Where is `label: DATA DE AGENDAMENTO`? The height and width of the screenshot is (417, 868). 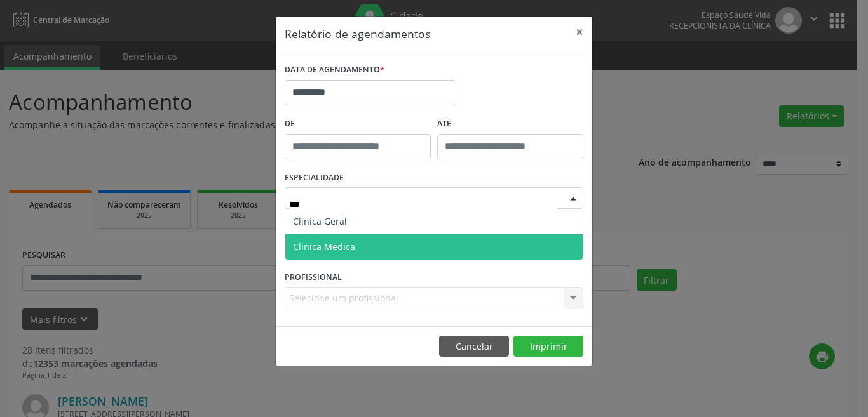
label: DATA DE AGENDAMENTO is located at coordinates (334, 70).